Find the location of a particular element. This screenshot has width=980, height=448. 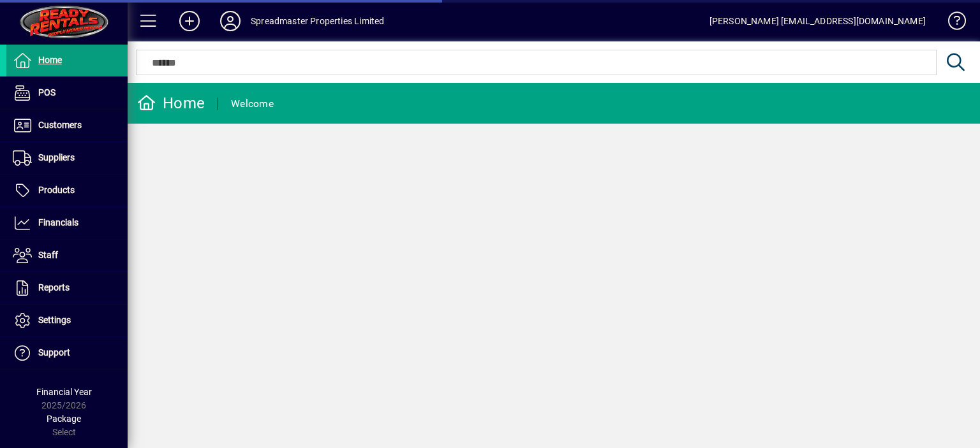

span: Package is located at coordinates (64, 418).